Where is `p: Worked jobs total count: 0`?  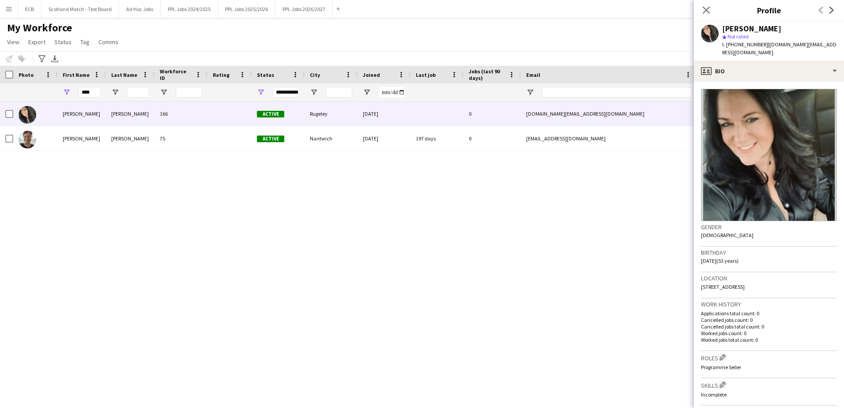 p: Worked jobs total count: 0 is located at coordinates (769, 339).